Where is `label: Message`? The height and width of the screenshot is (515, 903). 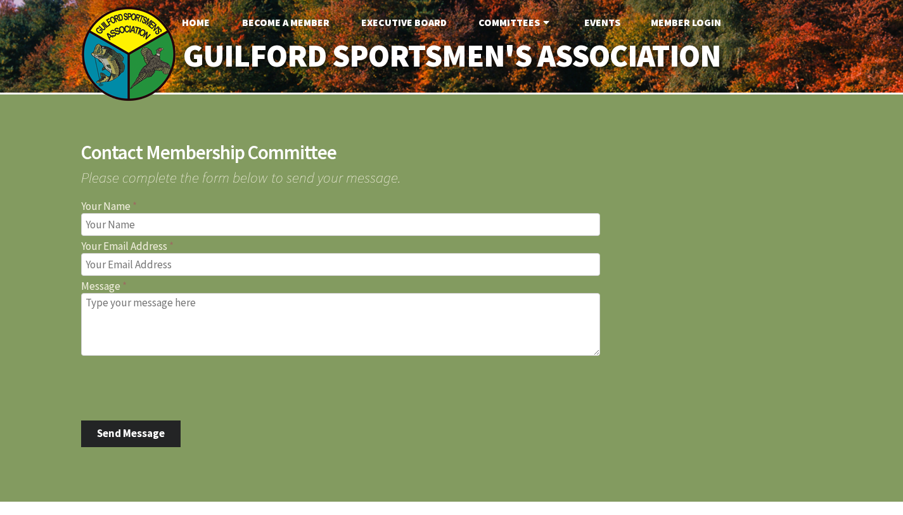
label: Message is located at coordinates (452, 286).